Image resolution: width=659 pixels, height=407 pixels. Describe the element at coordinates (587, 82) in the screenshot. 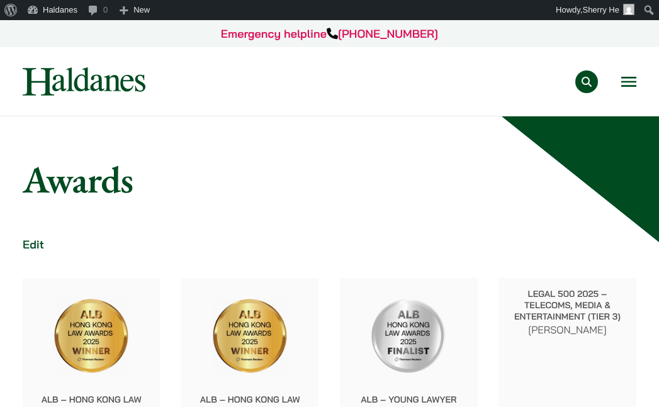

I see `button: Search` at that location.